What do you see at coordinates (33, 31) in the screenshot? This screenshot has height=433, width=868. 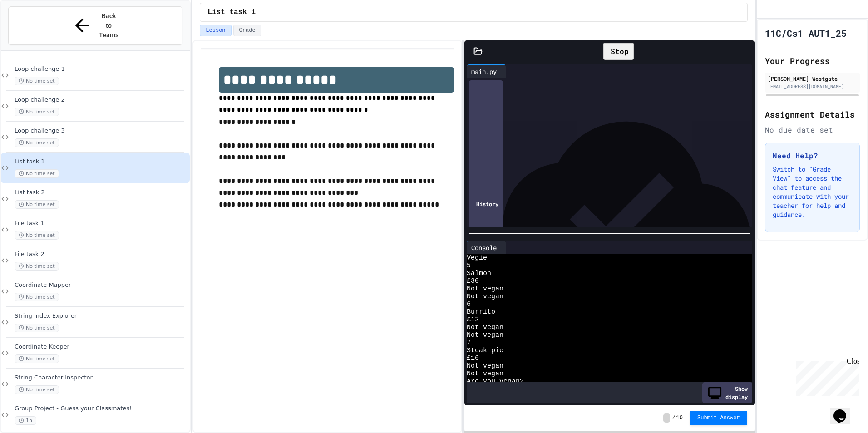 I see `div: Chat with us now!Close` at bounding box center [33, 31].